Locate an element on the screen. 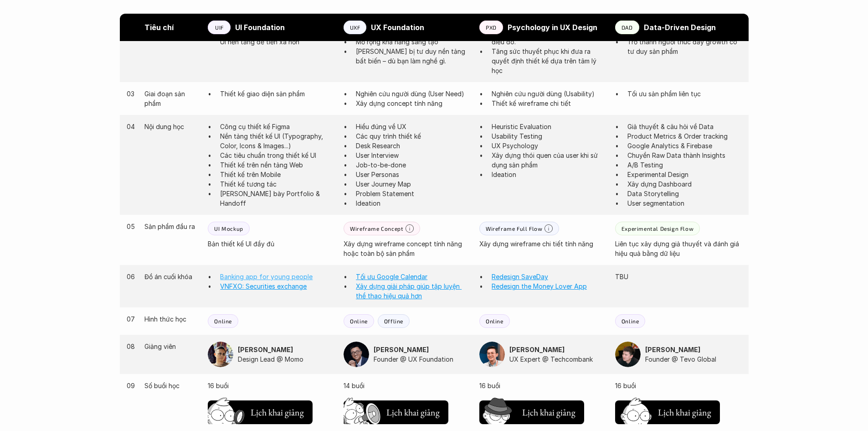 The width and height of the screenshot is (868, 431). p: UXF is located at coordinates (355, 27).